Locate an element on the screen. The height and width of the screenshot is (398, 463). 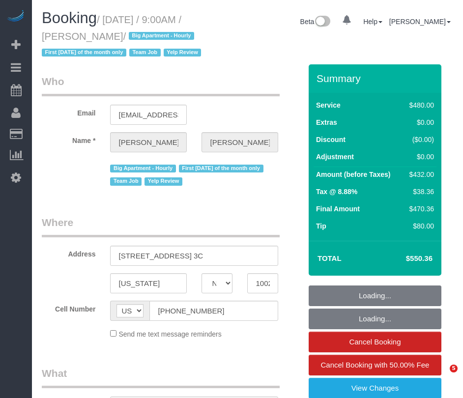
label: Final Amount is located at coordinates (337, 209).